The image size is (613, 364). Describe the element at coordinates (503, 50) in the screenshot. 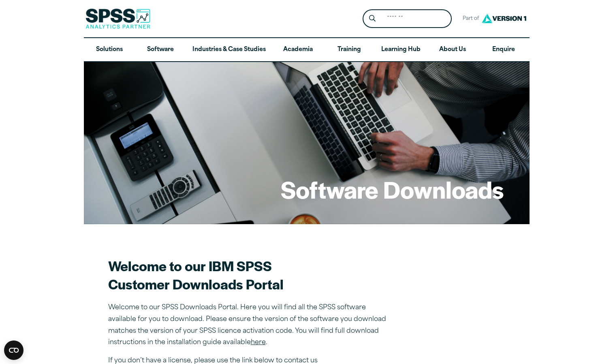

I see `a: Enquire` at that location.